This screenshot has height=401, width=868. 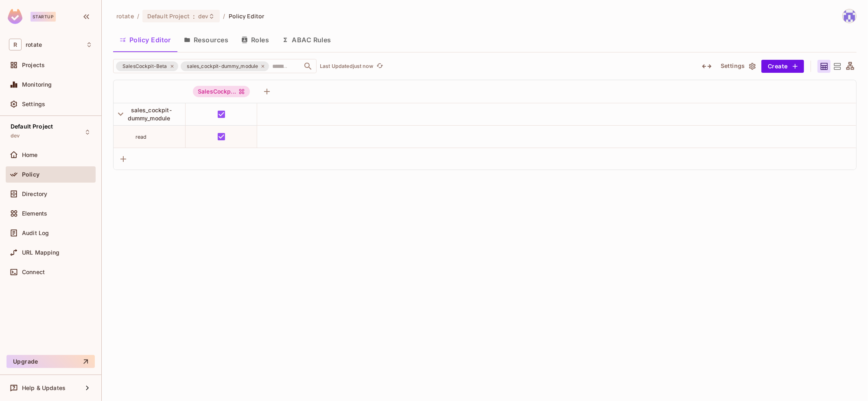 What do you see at coordinates (141, 137) in the screenshot?
I see `span: read` at bounding box center [141, 137].